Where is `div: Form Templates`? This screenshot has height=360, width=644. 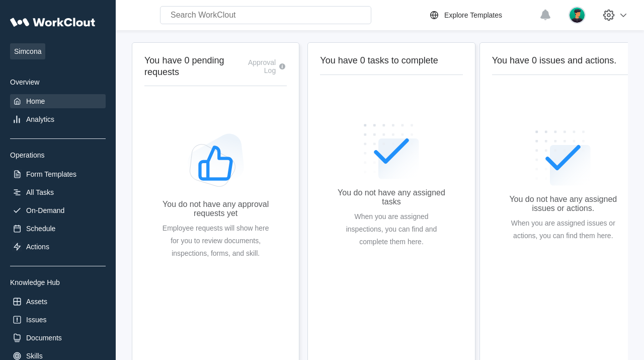 div: Form Templates is located at coordinates (51, 174).